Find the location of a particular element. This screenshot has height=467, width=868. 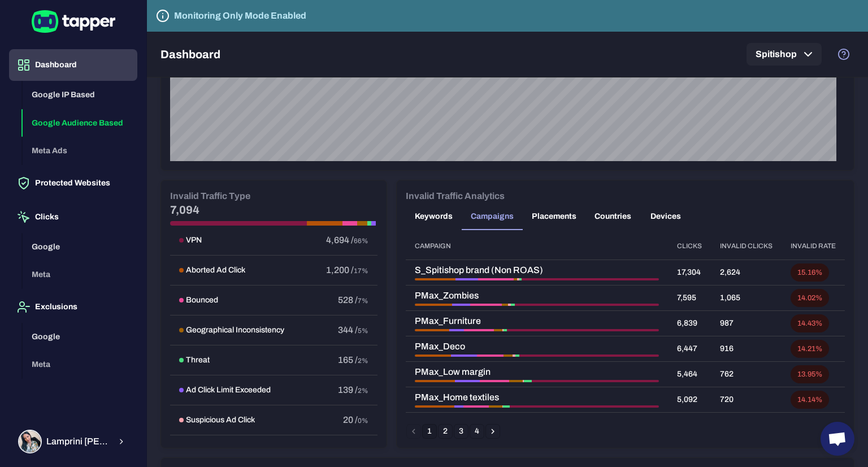

span: 14.14% is located at coordinates (810, 399).